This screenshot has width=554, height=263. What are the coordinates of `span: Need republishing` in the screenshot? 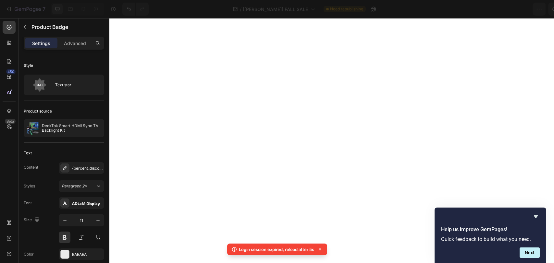 It's located at (346, 9).